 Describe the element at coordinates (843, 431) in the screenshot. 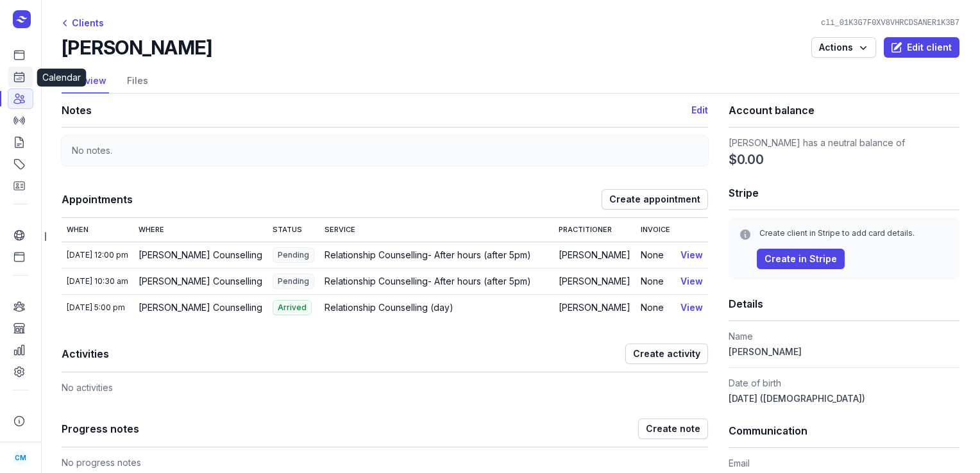

I see `h1: Communication` at that location.